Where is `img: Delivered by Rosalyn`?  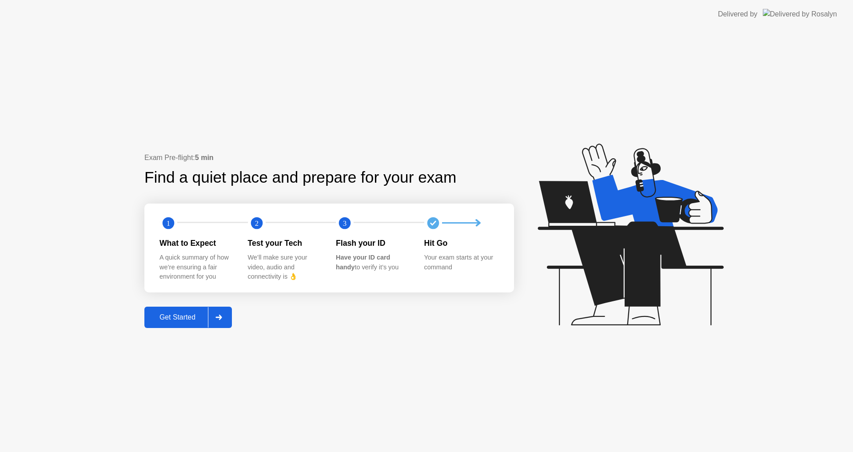 img: Delivered by Rosalyn is located at coordinates (800, 14).